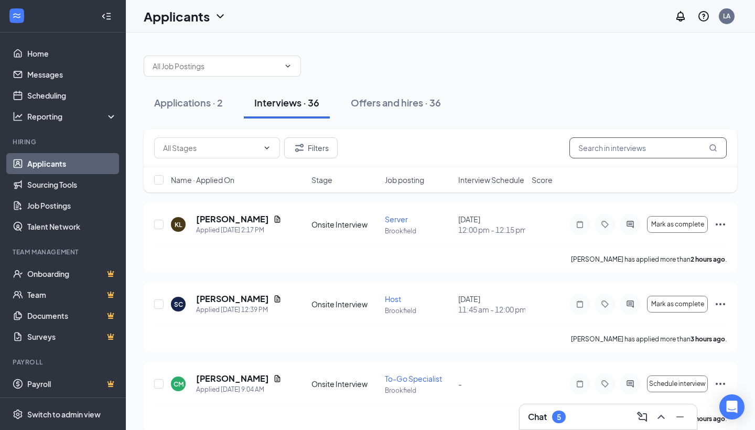  What do you see at coordinates (704, 16) in the screenshot?
I see `svg: QuestionInfo` at bounding box center [704, 16].